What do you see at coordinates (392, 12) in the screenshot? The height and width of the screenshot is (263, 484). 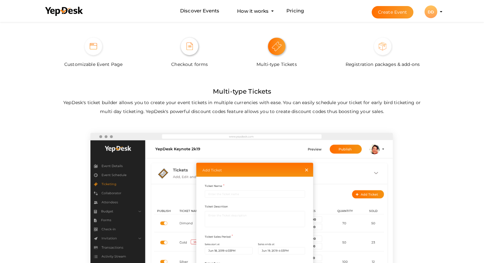 I see `button: Create Event` at bounding box center [392, 12].